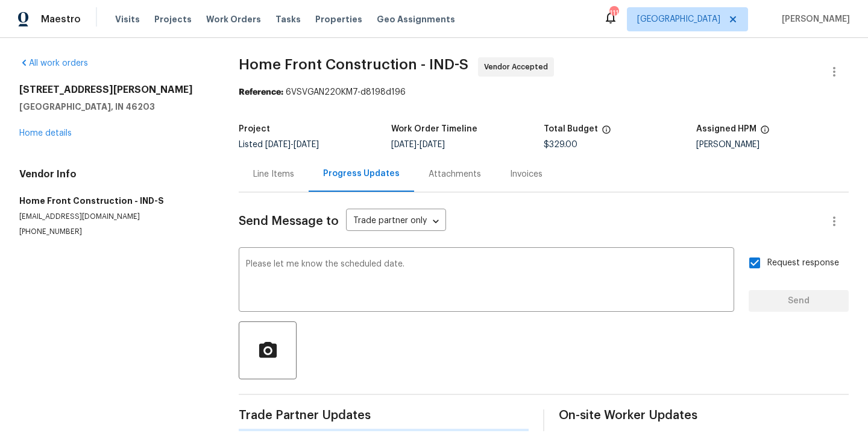 This screenshot has width=868, height=439. What do you see at coordinates (726, 129) in the screenshot?
I see `h5: Assigned HPM` at bounding box center [726, 129].